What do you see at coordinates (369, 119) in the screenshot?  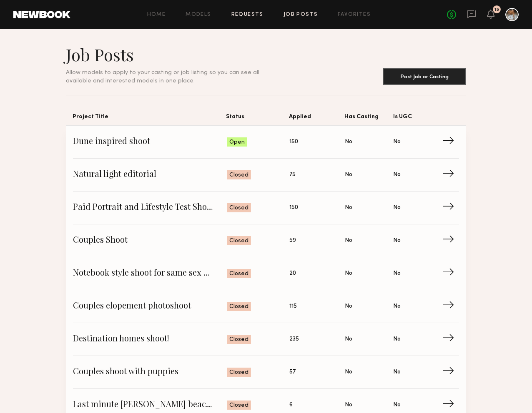 I see `span: Has Casting` at bounding box center [369, 119].